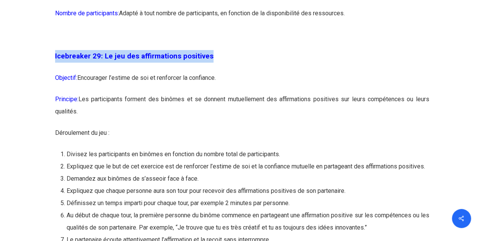 The width and height of the screenshot is (484, 241). What do you see at coordinates (242, 18) in the screenshot?
I see `p: Adapté à tout nombre de participants, en fonction de la disponibilité des ressources.` at bounding box center [242, 18].